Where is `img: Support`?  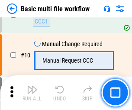
img: Support is located at coordinates (107, 9).